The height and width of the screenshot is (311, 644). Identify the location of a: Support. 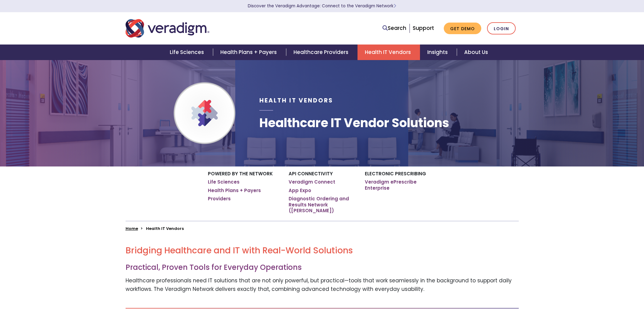
(423, 28).